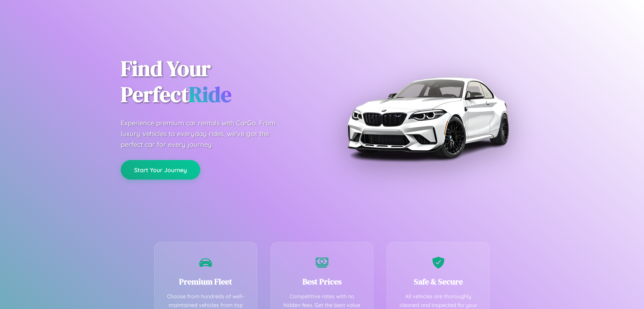  I want to click on p: Experience premium car rentals with CarGo. From luxury vehicles to everyday rides, we've got the ..., so click(204, 134).